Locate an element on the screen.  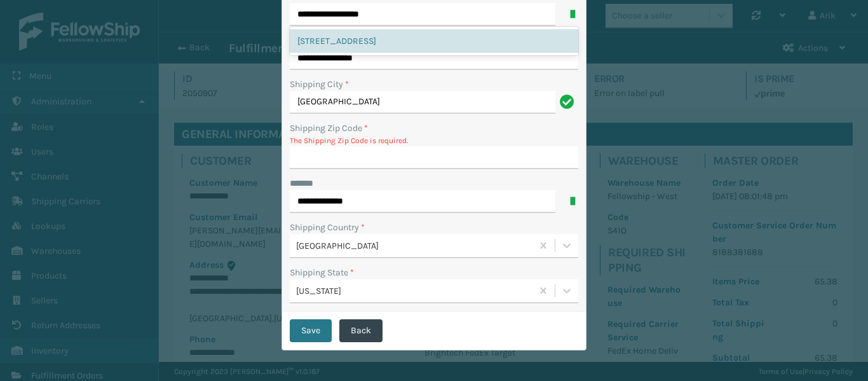
label: Shipping City is located at coordinates (319, 84).